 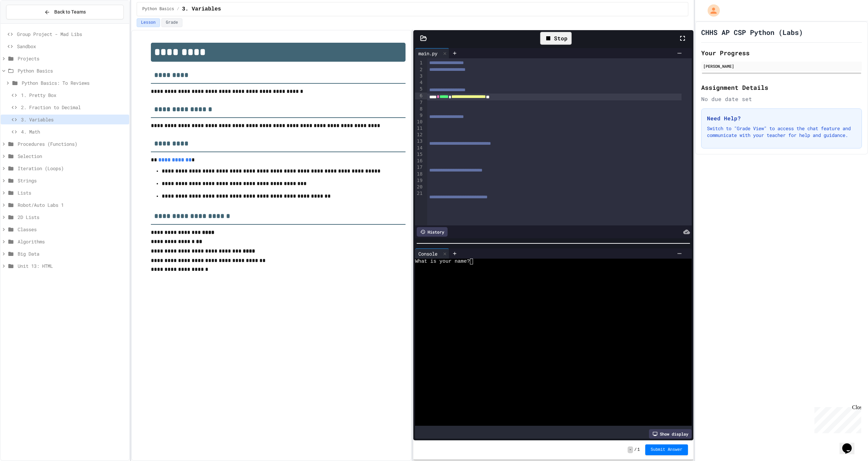 I want to click on h2: Assignment Details, so click(x=781, y=87).